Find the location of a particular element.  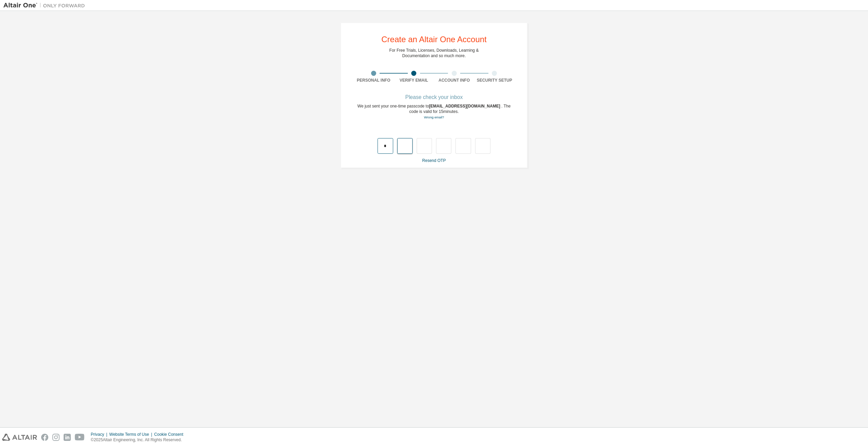

img: Altair One is located at coordinates (46, 6).